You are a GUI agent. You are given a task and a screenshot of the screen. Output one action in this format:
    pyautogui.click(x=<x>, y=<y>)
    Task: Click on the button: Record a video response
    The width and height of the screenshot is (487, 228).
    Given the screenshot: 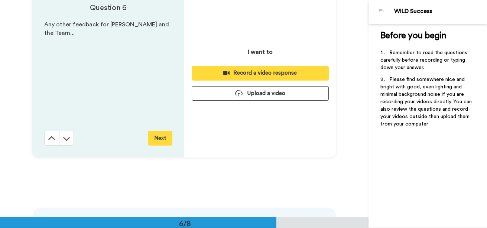 What is the action you would take?
    pyautogui.click(x=260, y=73)
    